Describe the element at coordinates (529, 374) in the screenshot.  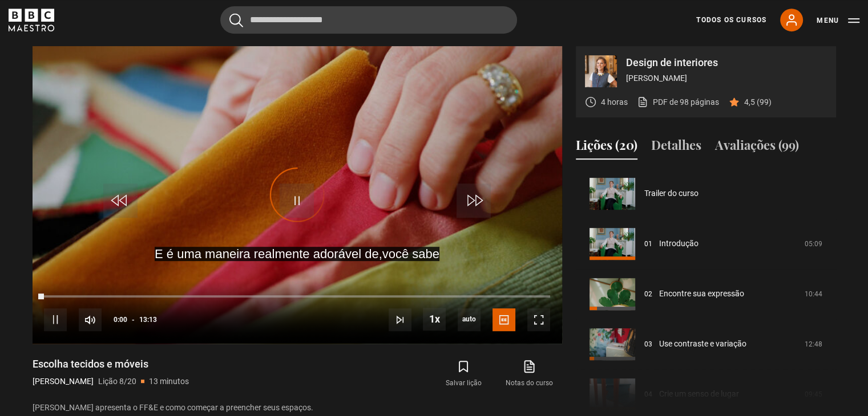
I see `a: Notas do curso` at that location.